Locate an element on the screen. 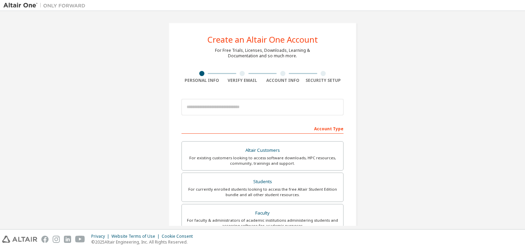 The width and height of the screenshot is (525, 249). div: Altair Customers is located at coordinates (262, 151).